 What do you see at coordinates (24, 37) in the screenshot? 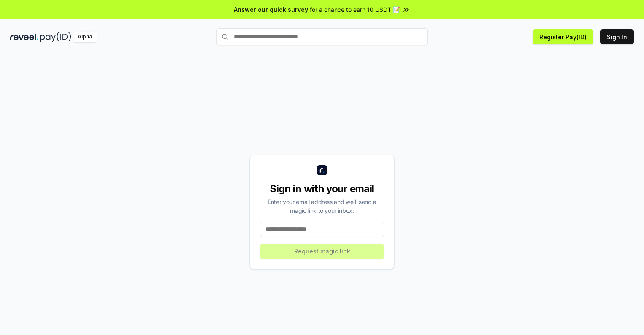
I see `img: reveel_dark` at bounding box center [24, 37].